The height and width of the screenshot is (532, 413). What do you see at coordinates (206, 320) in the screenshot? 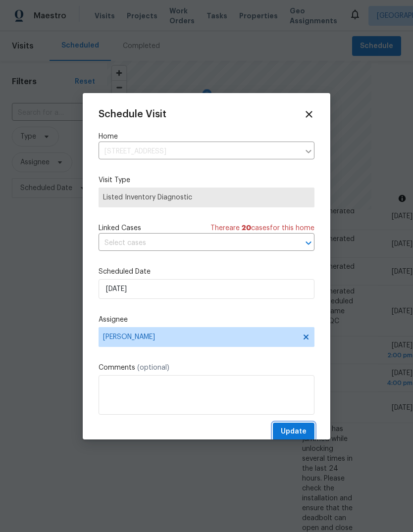
I see `label: Assignee` at bounding box center [206, 320].